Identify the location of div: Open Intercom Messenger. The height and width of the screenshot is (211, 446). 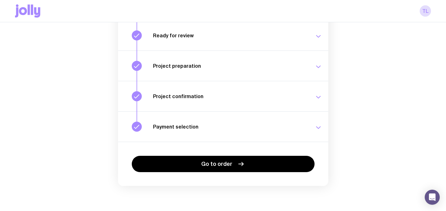
(433, 197).